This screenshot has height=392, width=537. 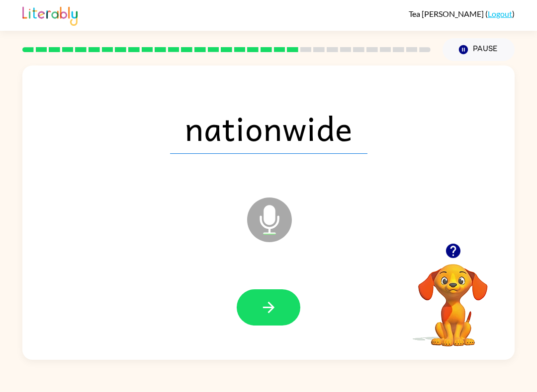 I want to click on video: Your browser must support playing .mp4 files to use Literably. Please try using another browser., so click(x=453, y=298).